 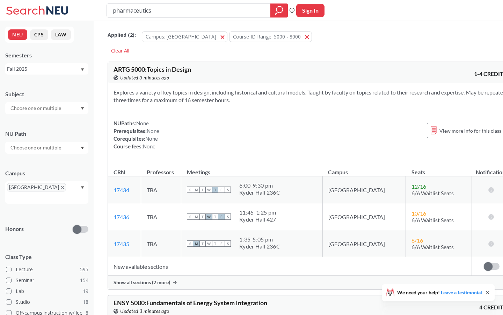 What do you see at coordinates (279, 10) in the screenshot?
I see `svg: magnifying glass` at bounding box center [279, 10].